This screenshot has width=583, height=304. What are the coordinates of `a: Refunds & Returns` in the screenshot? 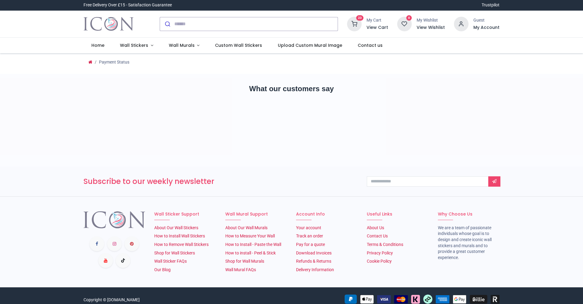 It's located at (314, 261).